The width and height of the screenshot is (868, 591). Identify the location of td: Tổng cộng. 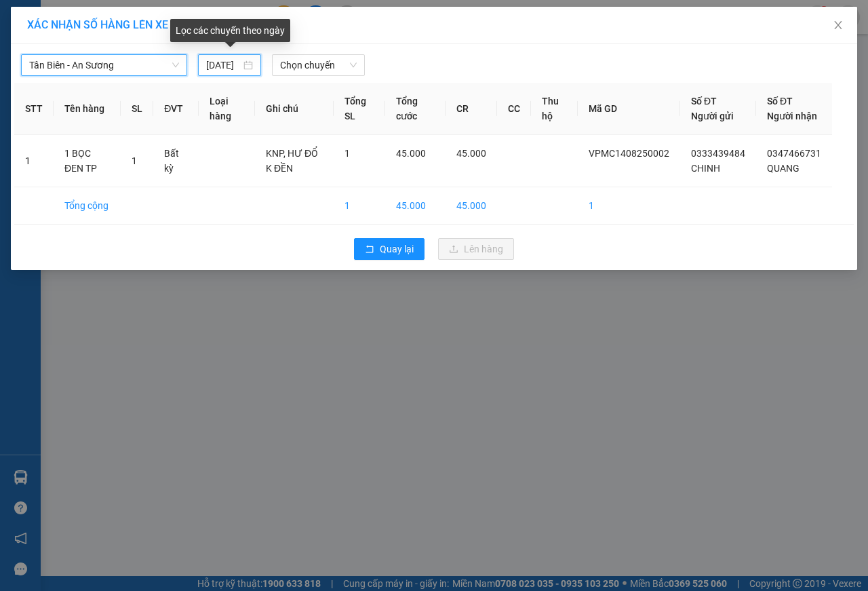
(87, 205).